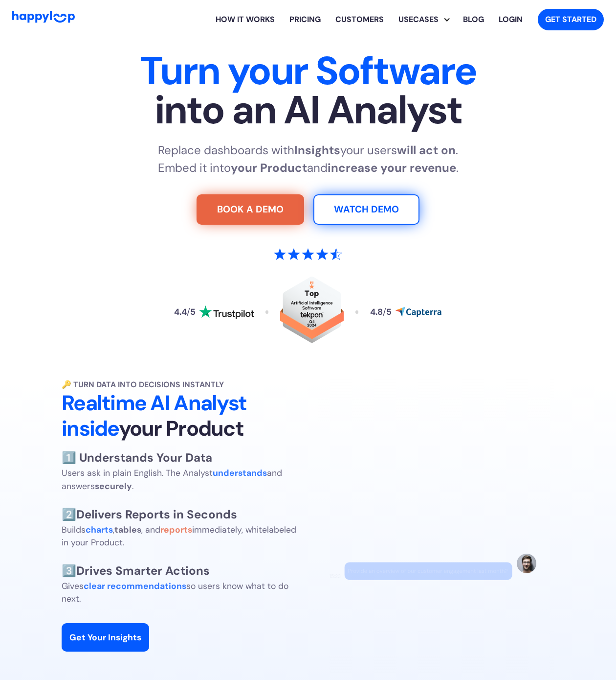 The height and width of the screenshot is (680, 616). What do you see at coordinates (105, 637) in the screenshot?
I see `a: Get Your Insights` at bounding box center [105, 637].